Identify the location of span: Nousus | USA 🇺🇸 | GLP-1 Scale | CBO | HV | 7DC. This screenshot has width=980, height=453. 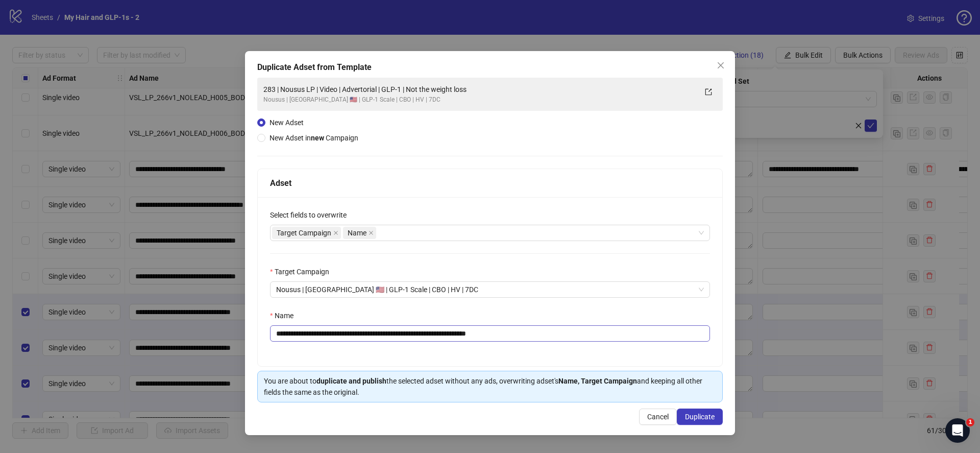
(490, 289).